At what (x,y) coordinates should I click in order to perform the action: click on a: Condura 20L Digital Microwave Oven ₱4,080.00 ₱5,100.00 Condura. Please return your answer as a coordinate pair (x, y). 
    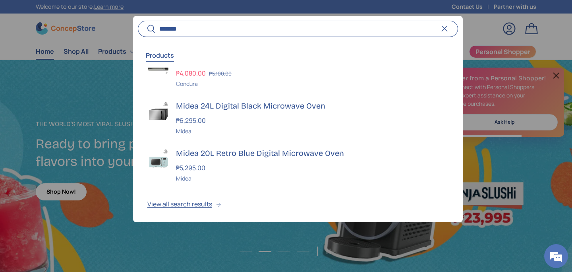
    Looking at the image, I should click on (298, 70).